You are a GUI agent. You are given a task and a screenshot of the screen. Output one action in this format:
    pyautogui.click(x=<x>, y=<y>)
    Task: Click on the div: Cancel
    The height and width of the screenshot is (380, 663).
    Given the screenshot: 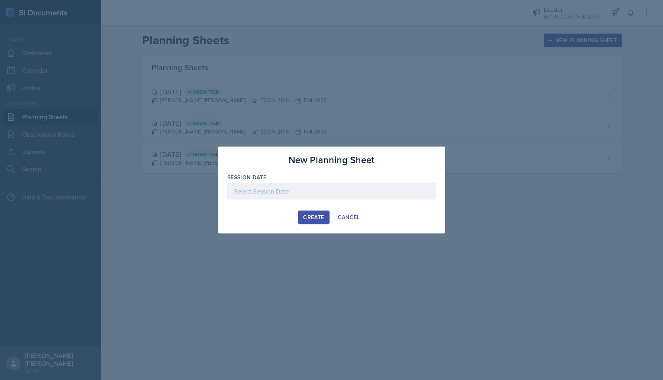 What is the action you would take?
    pyautogui.click(x=349, y=217)
    